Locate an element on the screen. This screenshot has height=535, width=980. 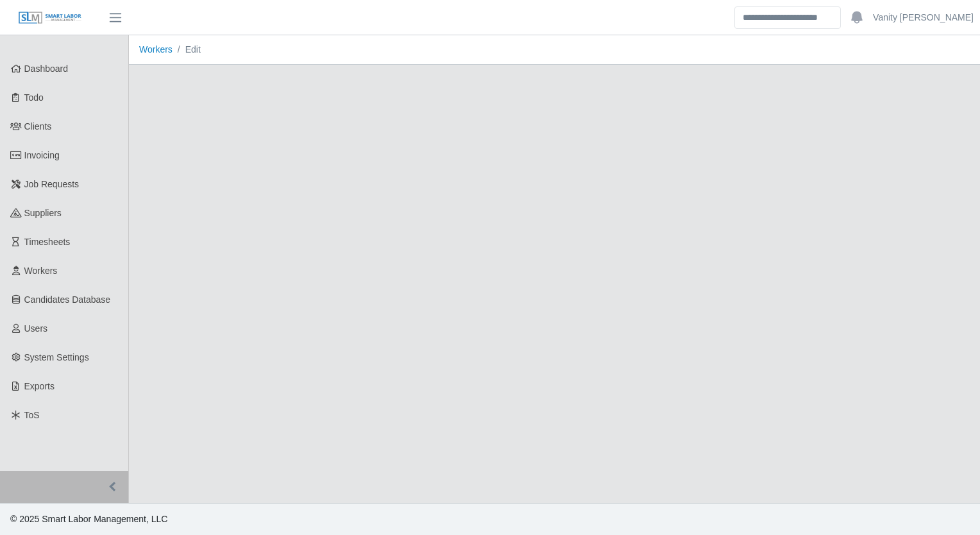
span: Clients is located at coordinates (38, 127).